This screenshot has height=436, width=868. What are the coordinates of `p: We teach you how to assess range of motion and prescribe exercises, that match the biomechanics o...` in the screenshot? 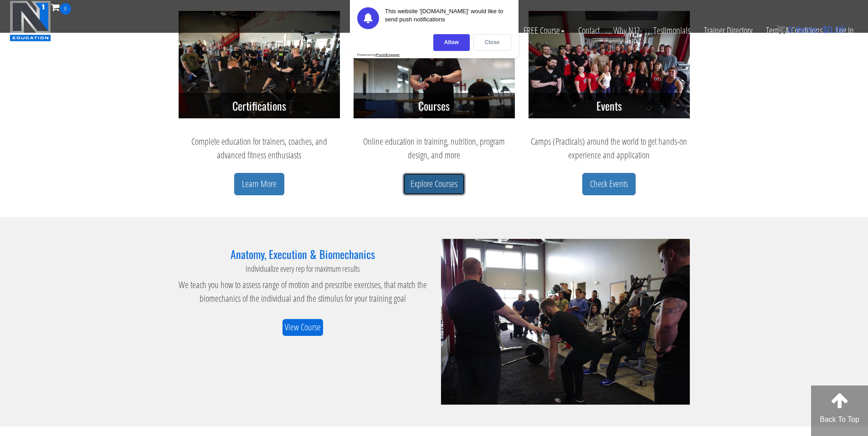 It's located at (303, 292).